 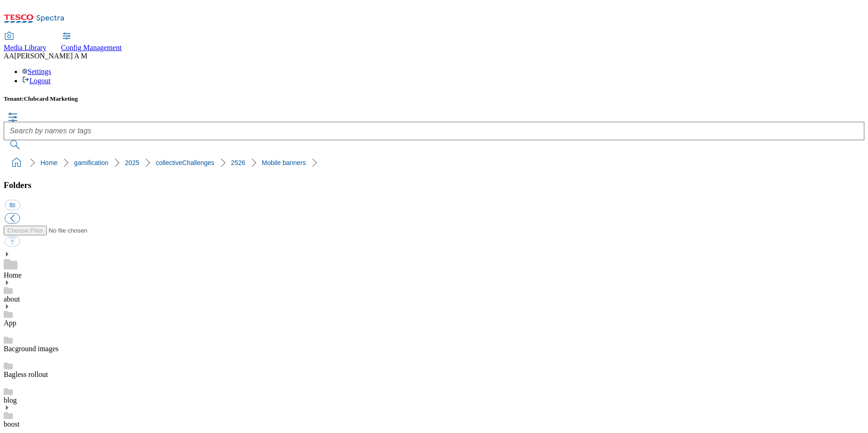 I want to click on a: collectiveChallenges, so click(x=185, y=163).